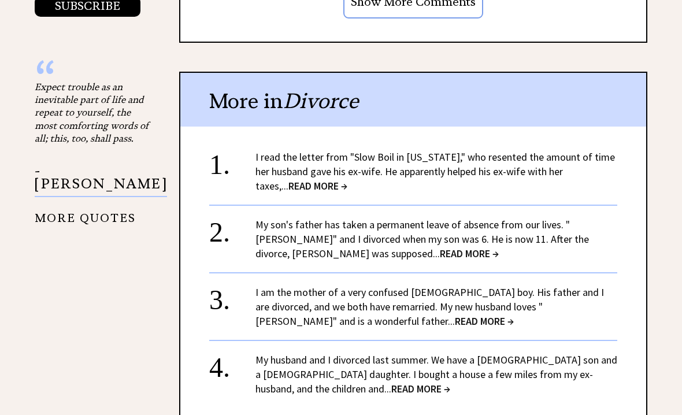 Image resolution: width=682 pixels, height=415 pixels. Describe the element at coordinates (232, 364) in the screenshot. I see `div: 4.` at that location.